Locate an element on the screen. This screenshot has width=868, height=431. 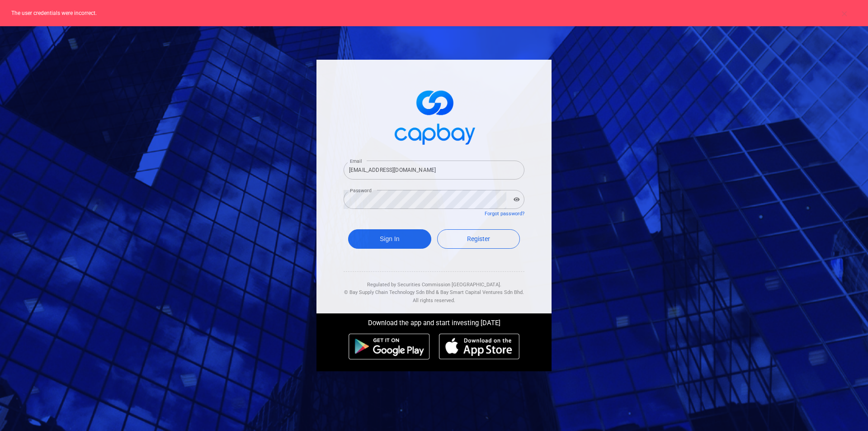
img: logo is located at coordinates (434, 116).